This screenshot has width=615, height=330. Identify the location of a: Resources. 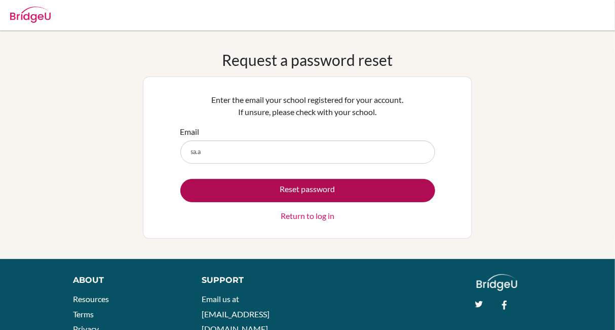
(91, 299).